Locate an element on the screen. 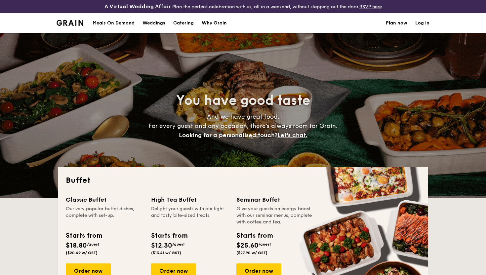 Image resolution: width=486 pixels, height=275 pixels. span: You have good taste is located at coordinates (243, 101).